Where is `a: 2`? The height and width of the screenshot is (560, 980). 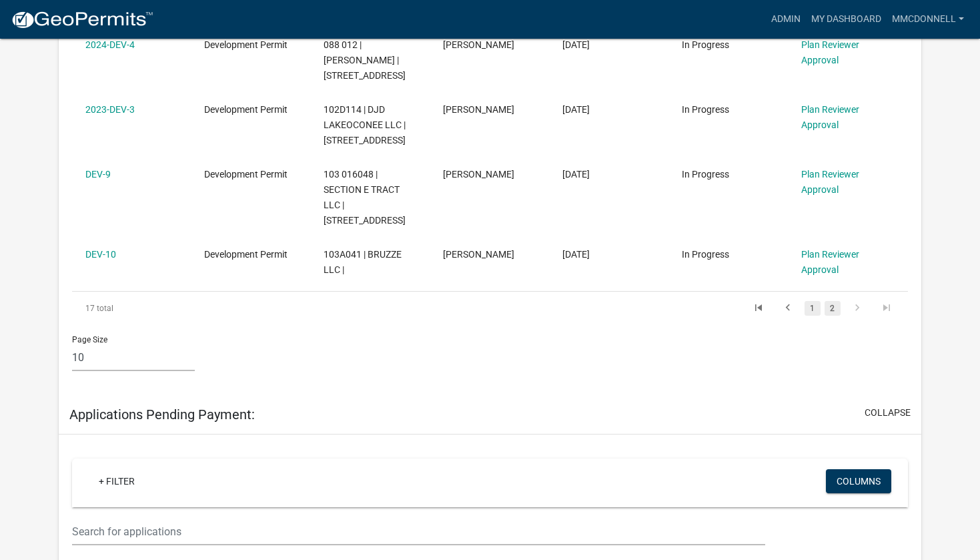 a: 2 is located at coordinates (833, 308).